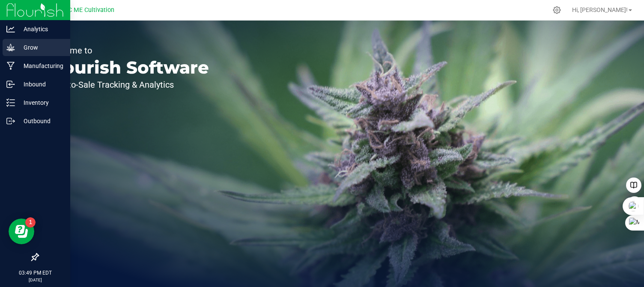 This screenshot has height=287, width=644. What do you see at coordinates (128, 68) in the screenshot?
I see `p: Flourish Software` at bounding box center [128, 68].